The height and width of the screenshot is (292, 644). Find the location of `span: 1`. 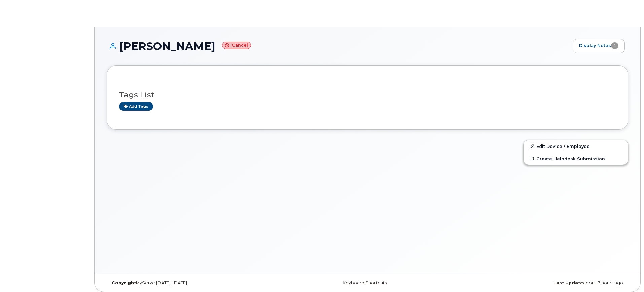

span: 1 is located at coordinates (615, 46).